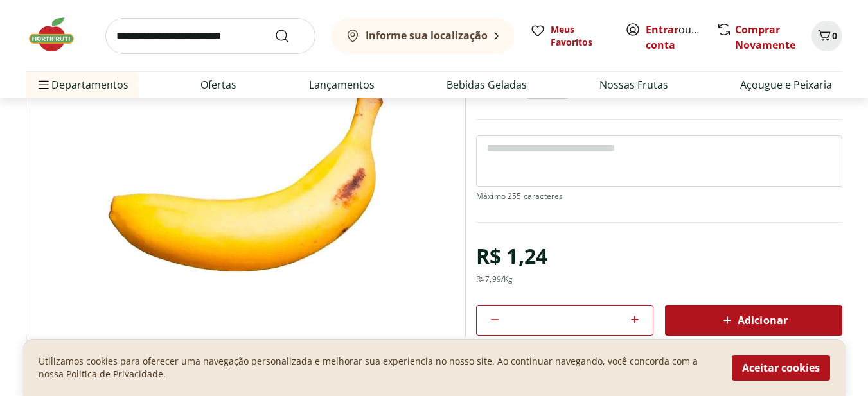 The height and width of the screenshot is (396, 868). What do you see at coordinates (210, 36) in the screenshot?
I see `input: search` at bounding box center [210, 36].